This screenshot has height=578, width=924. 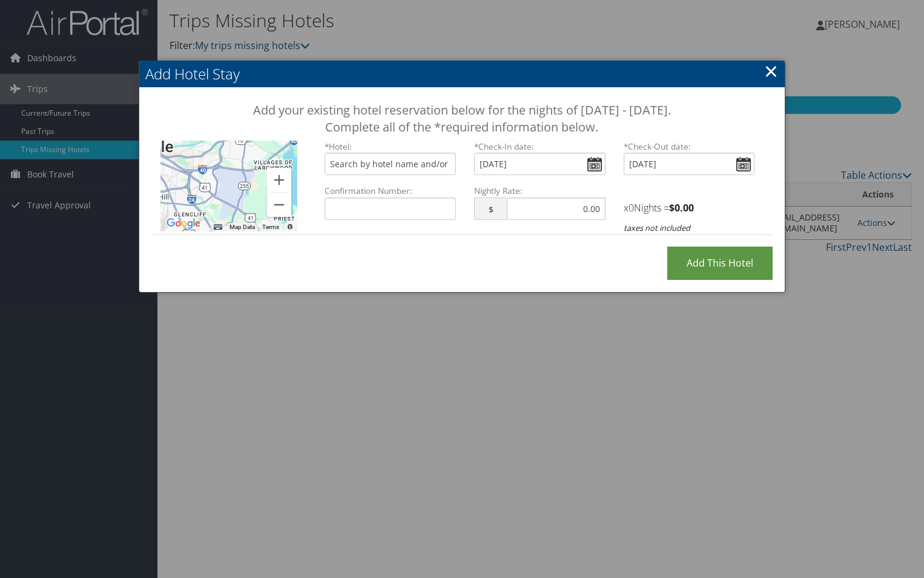 I want to click on i: taxes not included, so click(x=657, y=228).